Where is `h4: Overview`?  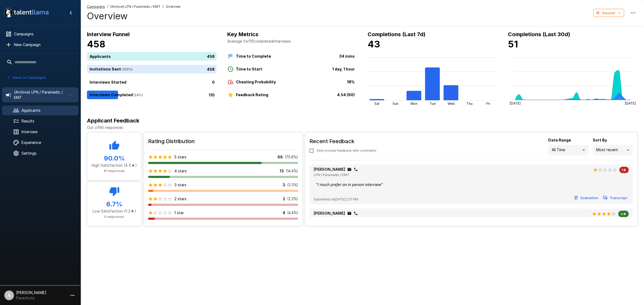
h4: Overview is located at coordinates (134, 16).